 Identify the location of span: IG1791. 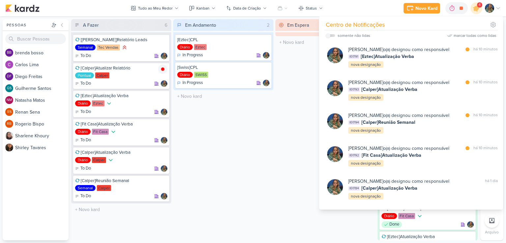
(354, 57).